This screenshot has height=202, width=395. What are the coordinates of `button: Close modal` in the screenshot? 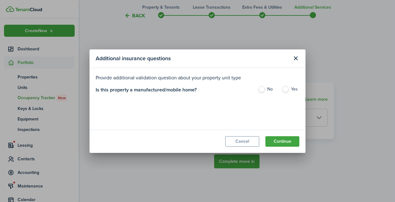 It's located at (296, 58).